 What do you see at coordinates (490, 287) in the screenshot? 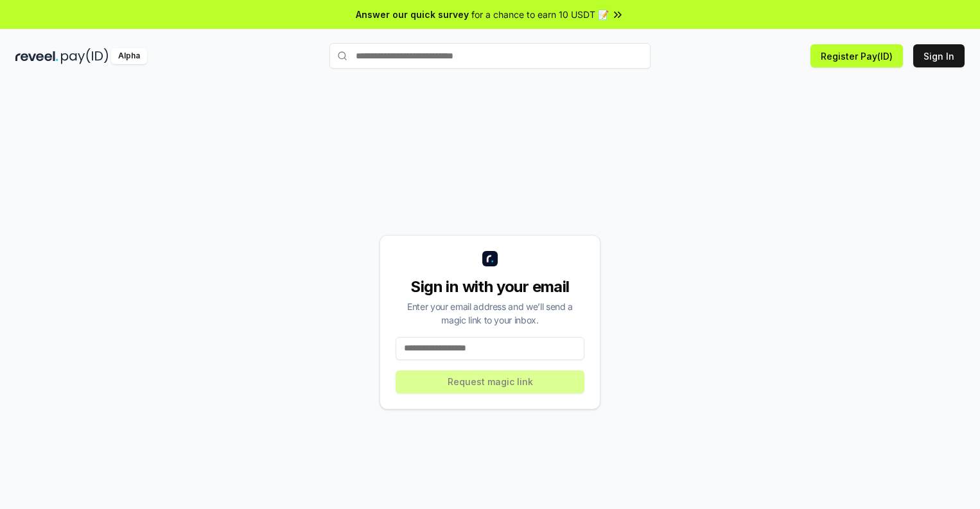
I see `div: Sign in with your email` at bounding box center [490, 287].